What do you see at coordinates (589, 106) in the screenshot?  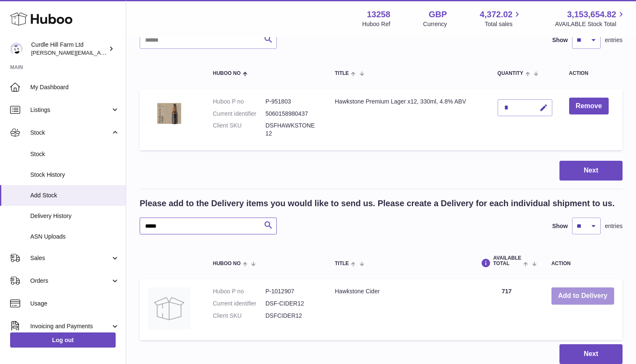 I see `button: Remove` at bounding box center [589, 106].